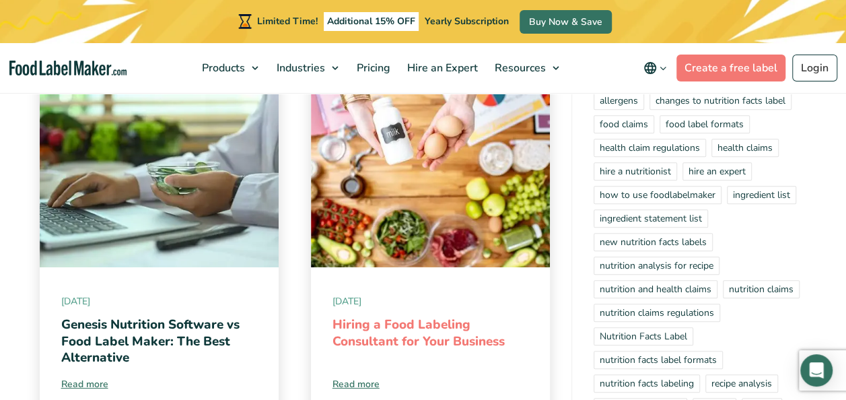  Describe the element at coordinates (466, 21) in the screenshot. I see `span: Yearly Subscription` at that location.